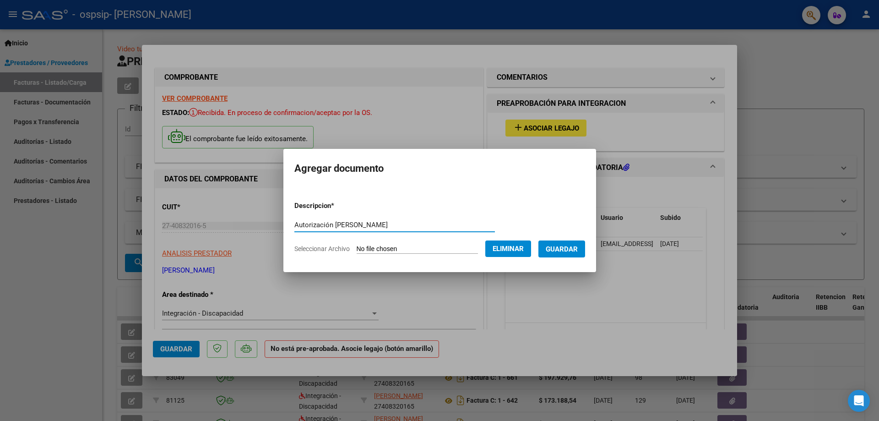  What do you see at coordinates (508, 248) in the screenshot?
I see `span: Eliminar` at bounding box center [508, 248].